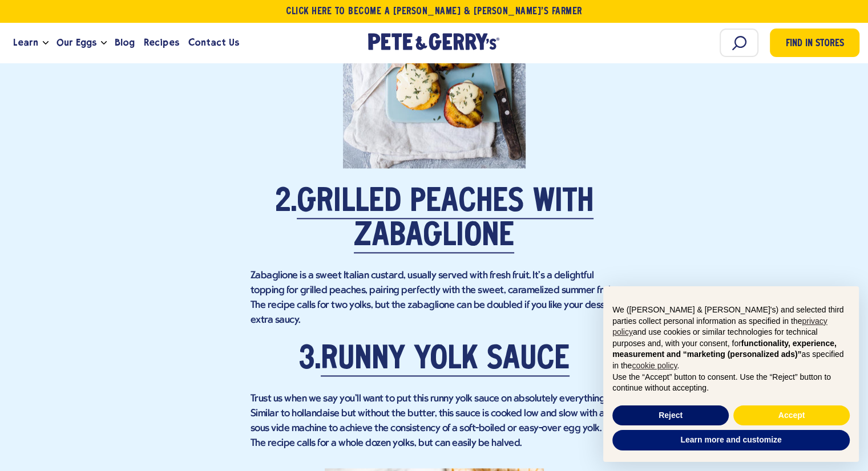 The image size is (868, 471). What do you see at coordinates (161, 42) in the screenshot?
I see `span: Recipes` at bounding box center [161, 42].